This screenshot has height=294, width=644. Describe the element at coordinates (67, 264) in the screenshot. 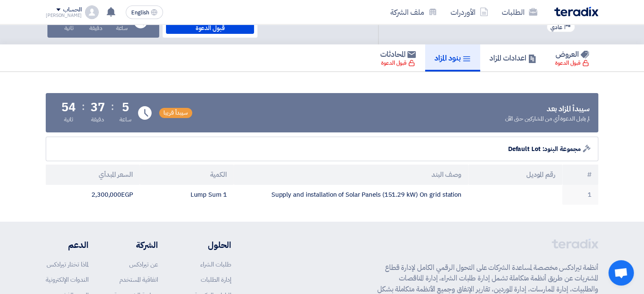

I see `a: لماذا تختار تيرادكس` at that location.